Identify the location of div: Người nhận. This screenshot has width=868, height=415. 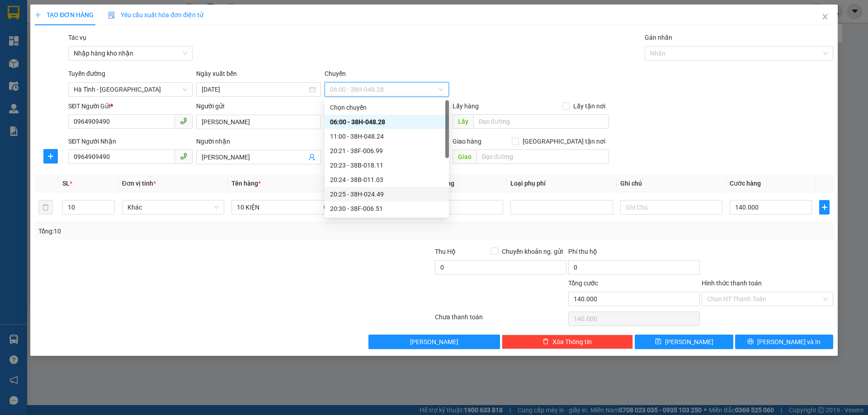
(258, 141).